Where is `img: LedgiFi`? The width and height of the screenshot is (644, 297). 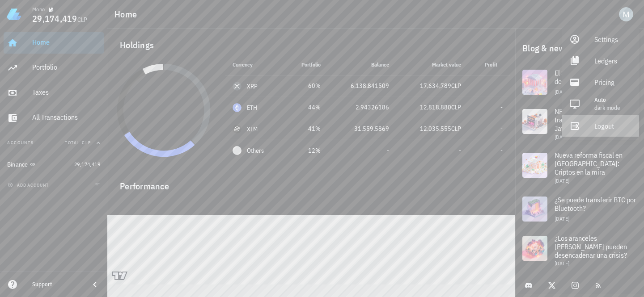 img: LedgiFi is located at coordinates (14, 14).